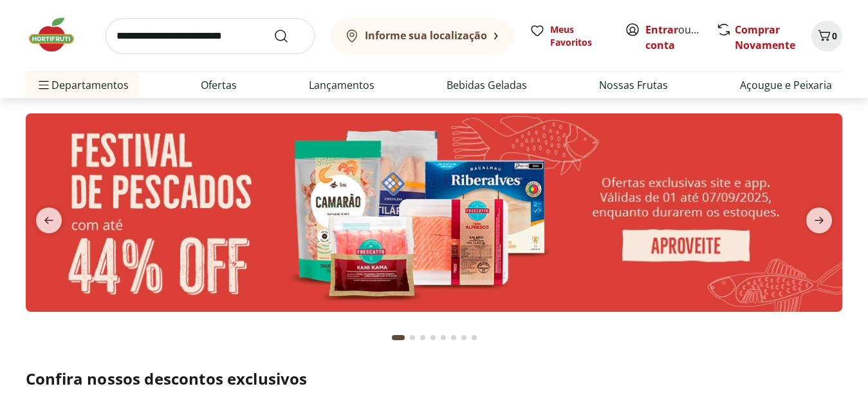  What do you see at coordinates (786, 85) in the screenshot?
I see `a: Açougue e Peixaria` at bounding box center [786, 85].